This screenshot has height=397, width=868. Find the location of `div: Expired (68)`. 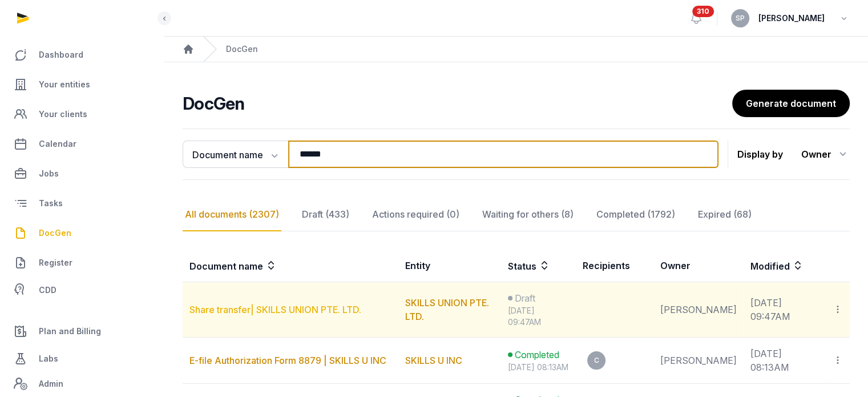

div: Expired (68) is located at coordinates (725, 215).